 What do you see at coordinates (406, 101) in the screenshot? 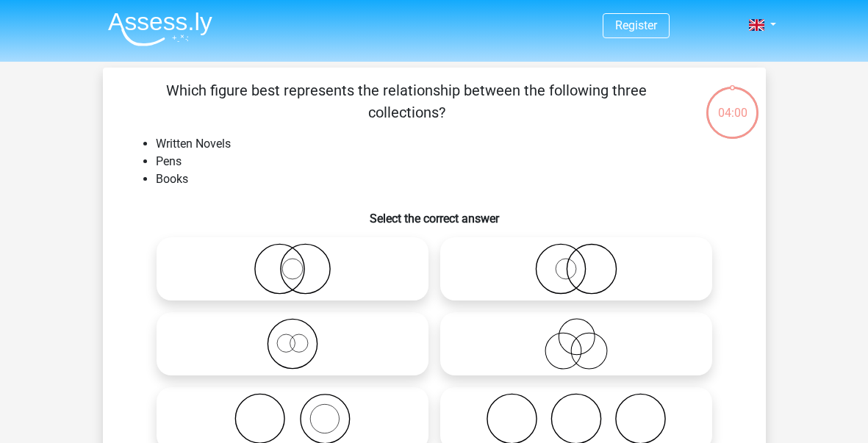
I see `p: Which figure best represents the relationship between the following three collections?` at bounding box center [406, 101].